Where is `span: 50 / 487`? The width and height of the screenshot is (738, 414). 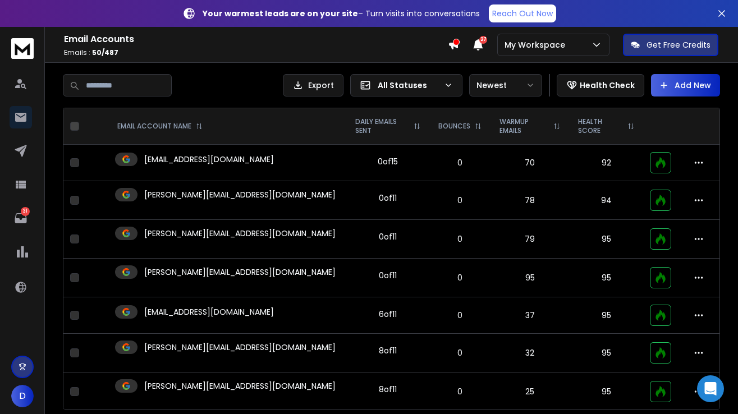
span: 50 / 487 is located at coordinates (105, 52).